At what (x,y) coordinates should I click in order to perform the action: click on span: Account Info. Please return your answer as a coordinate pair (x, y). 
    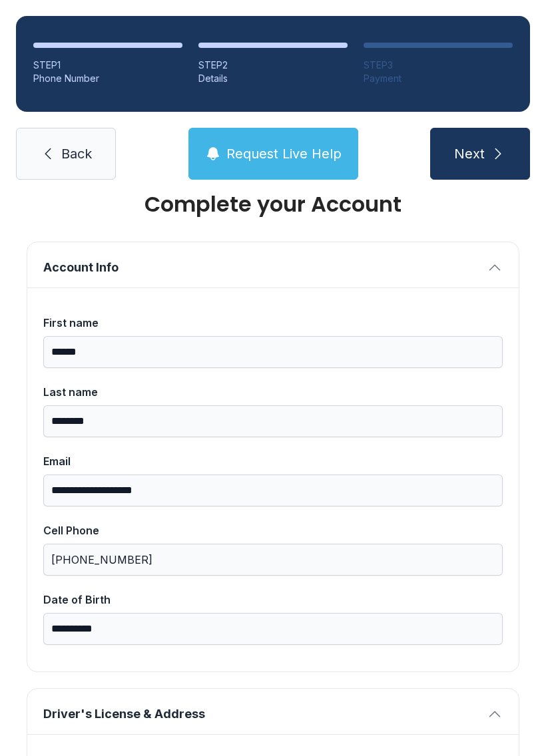
    Looking at the image, I should click on (262, 268).